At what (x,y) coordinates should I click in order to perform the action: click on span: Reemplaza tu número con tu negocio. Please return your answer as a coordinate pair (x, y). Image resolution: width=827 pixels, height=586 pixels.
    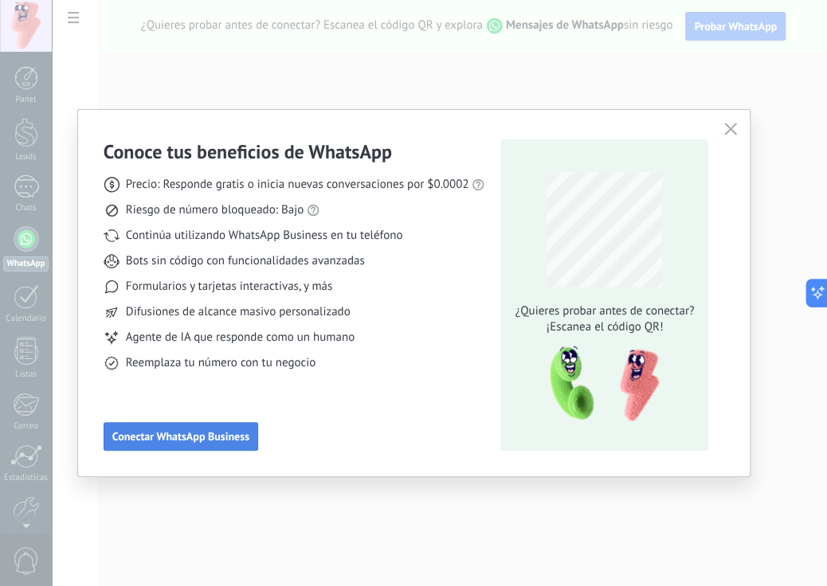
    Looking at the image, I should click on (221, 363).